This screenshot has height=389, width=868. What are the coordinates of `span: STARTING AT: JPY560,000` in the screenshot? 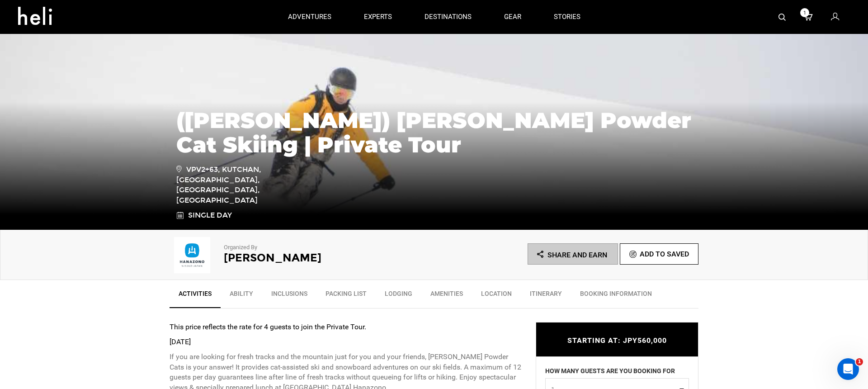 It's located at (618, 340).